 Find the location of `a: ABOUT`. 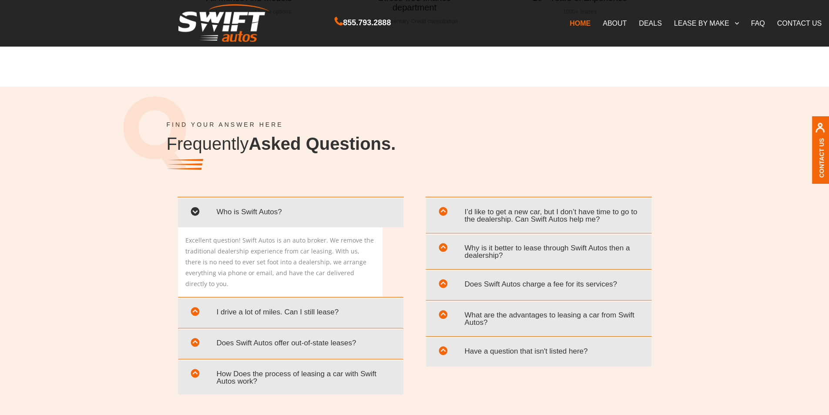

a: ABOUT is located at coordinates (614, 23).